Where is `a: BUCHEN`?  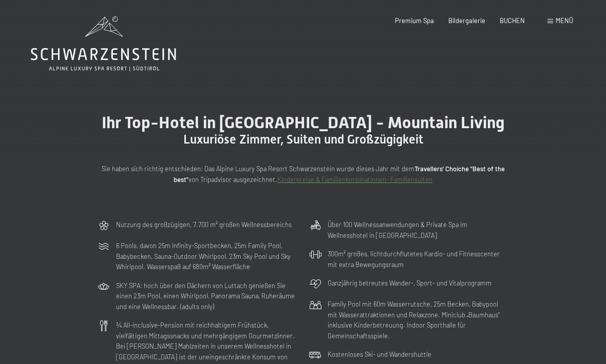
a: BUCHEN is located at coordinates (512, 21).